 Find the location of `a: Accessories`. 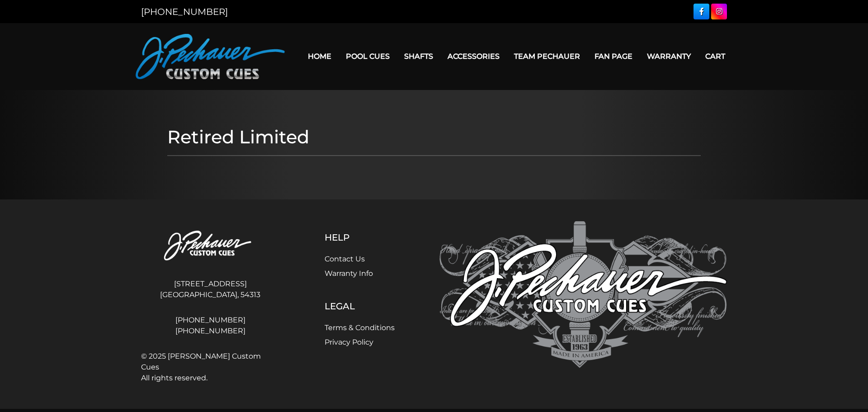

a: Accessories is located at coordinates (473, 56).